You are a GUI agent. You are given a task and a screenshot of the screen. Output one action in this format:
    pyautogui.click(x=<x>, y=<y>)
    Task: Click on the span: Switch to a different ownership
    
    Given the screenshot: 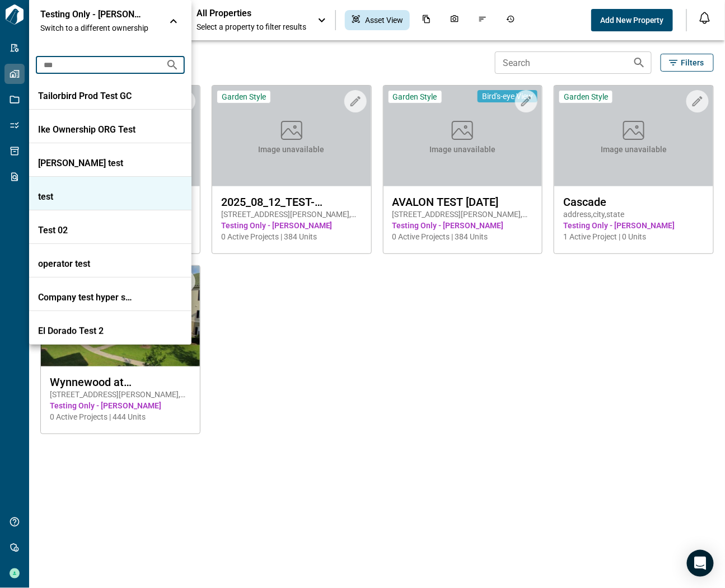 What is the action you would take?
    pyautogui.click(x=99, y=28)
    